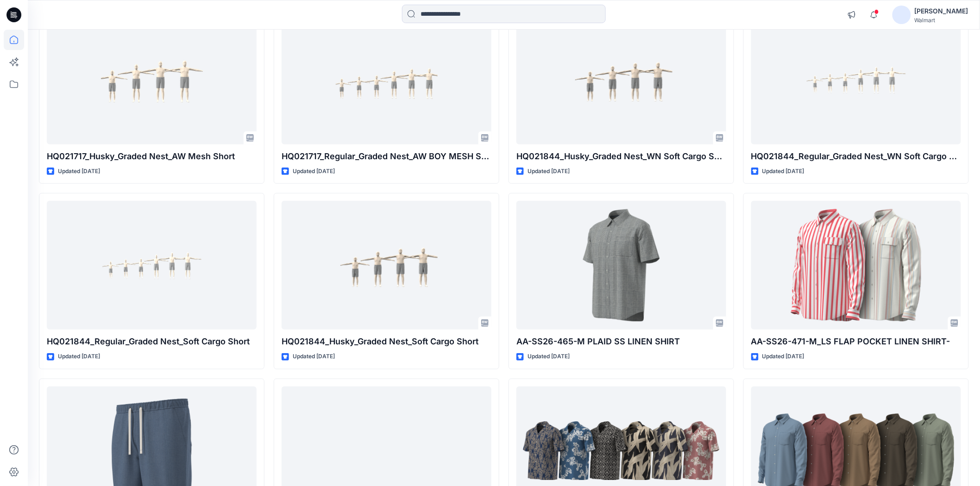 The width and height of the screenshot is (980, 486). I want to click on p: HQ021844_Regular_Graded Nest_WN Soft Cargo Short, so click(856, 156).